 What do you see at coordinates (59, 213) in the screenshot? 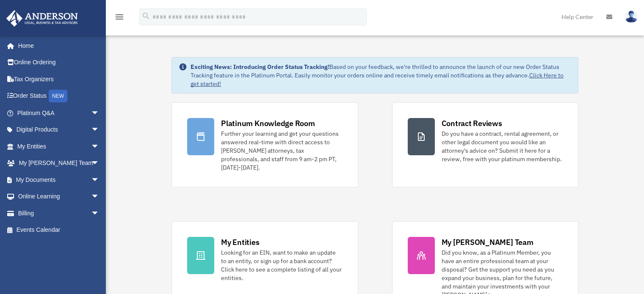
I see `a: Billingarrow_drop_down` at bounding box center [59, 213].